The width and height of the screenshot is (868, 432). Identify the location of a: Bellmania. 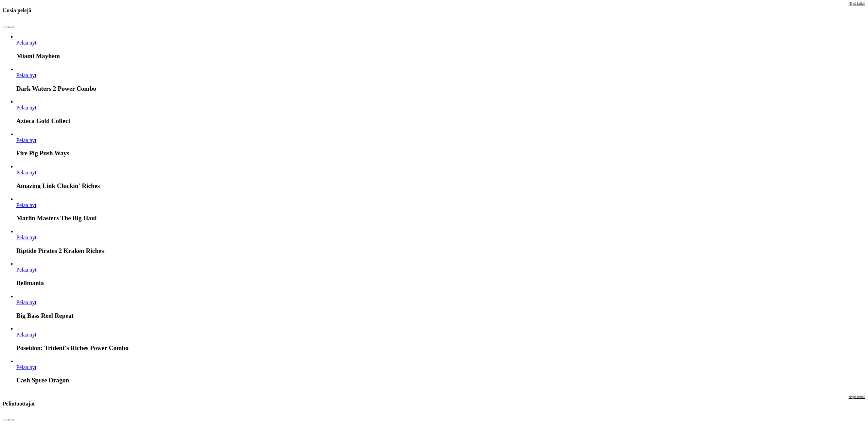
(26, 269).